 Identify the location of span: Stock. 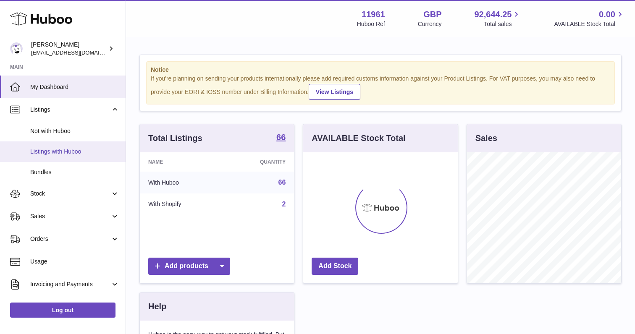
(70, 194).